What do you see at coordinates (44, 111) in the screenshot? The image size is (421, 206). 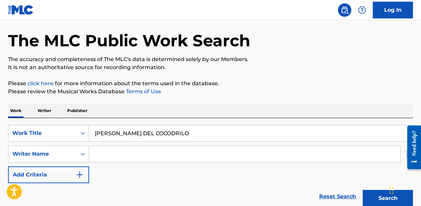 I see `p: Writer` at bounding box center [44, 111].